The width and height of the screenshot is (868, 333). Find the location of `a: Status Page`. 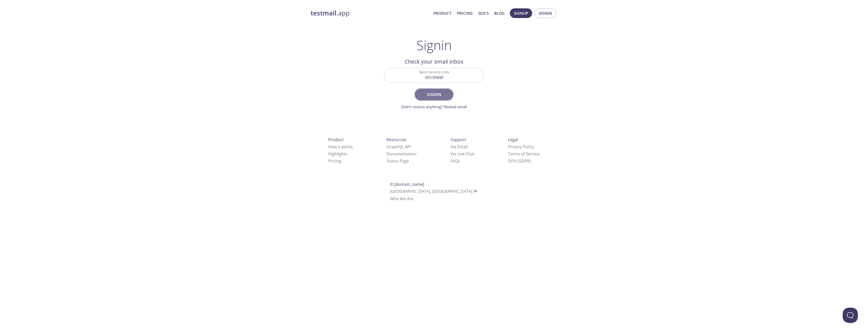

a: Status Page is located at coordinates (398, 161).